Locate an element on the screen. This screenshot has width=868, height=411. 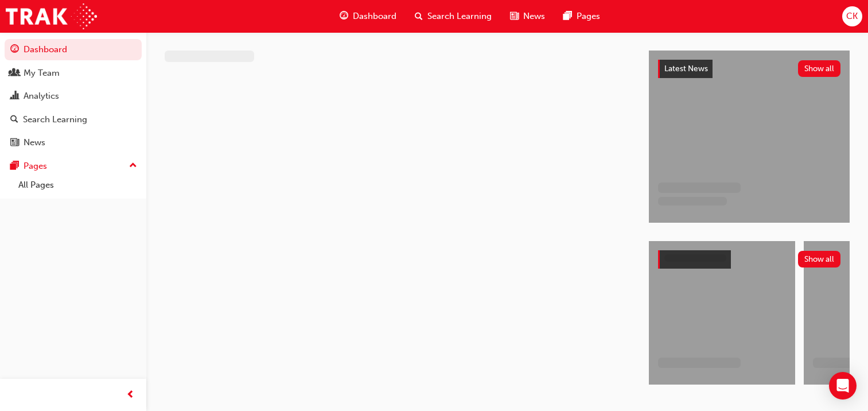
a: Search Learning is located at coordinates (73, 119).